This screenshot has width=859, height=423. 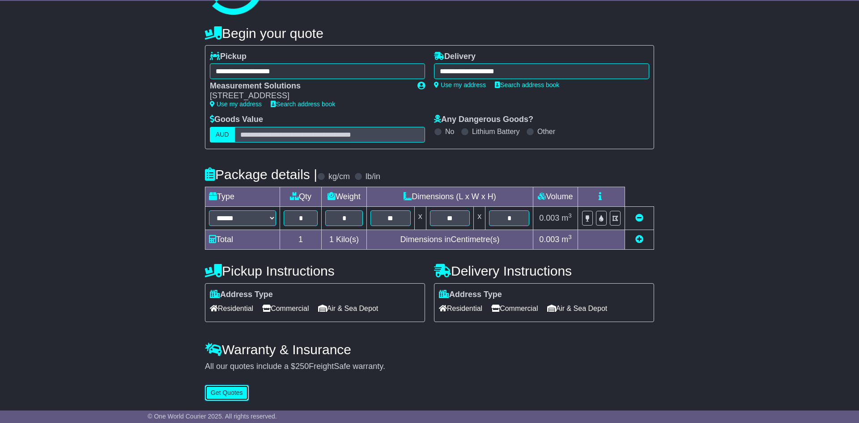 What do you see at coordinates (344, 197) in the screenshot?
I see `td: Weight` at bounding box center [344, 197].